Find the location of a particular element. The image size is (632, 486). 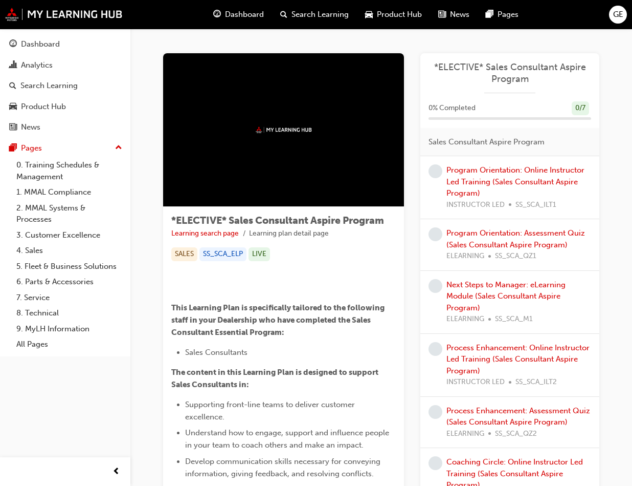

a: Program Orientation: Online Instructor Led Training (Sales Consultant Aspire Program) is located at coordinates (516, 181).